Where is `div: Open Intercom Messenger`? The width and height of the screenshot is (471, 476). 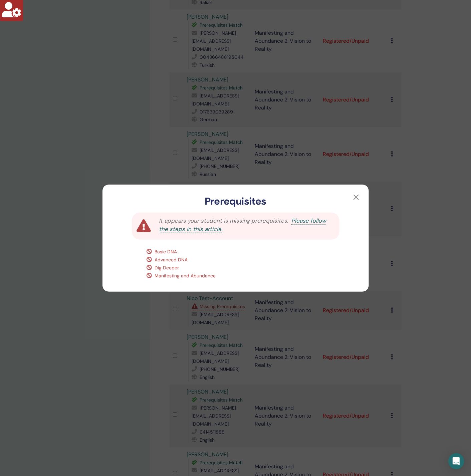
div: Open Intercom Messenger is located at coordinates (457, 461).